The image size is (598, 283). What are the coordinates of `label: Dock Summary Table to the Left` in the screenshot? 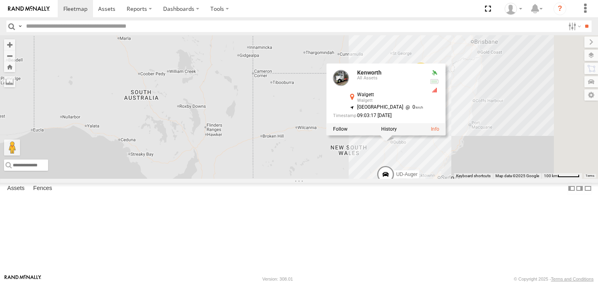 It's located at (572, 188).